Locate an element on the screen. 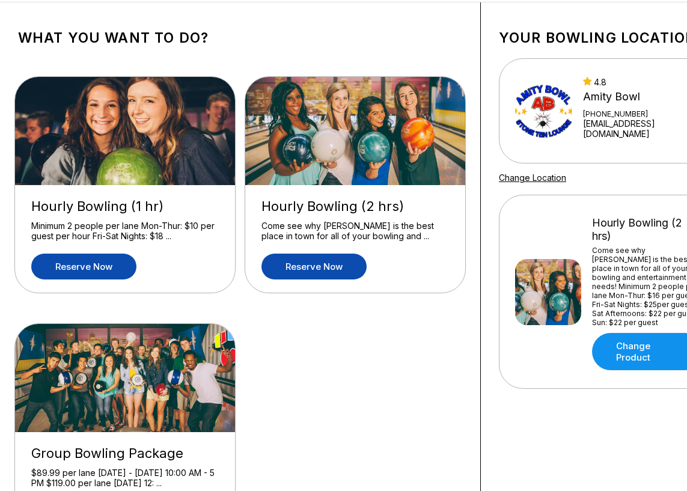 This screenshot has width=687, height=491. img: Amity Bowl is located at coordinates (543, 111).